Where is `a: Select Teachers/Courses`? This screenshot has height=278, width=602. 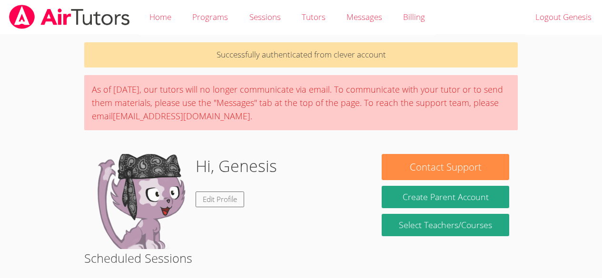
a: Select Teachers/Courses is located at coordinates (445, 225).